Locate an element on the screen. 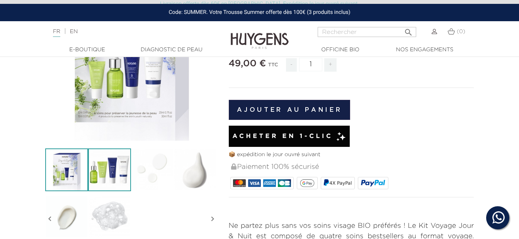 This screenshot has width=519, height=239. a: Diagnostic de peau is located at coordinates (171, 50).